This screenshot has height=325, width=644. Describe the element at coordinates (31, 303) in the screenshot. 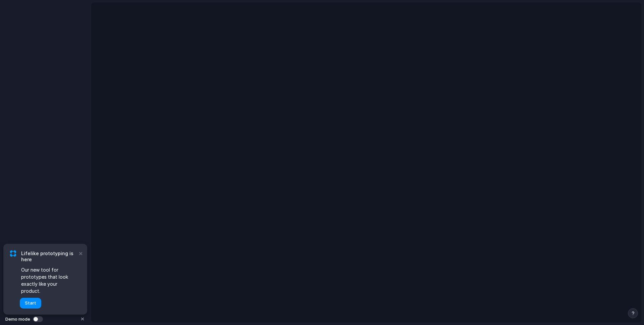

I see `button: Start` at that location.